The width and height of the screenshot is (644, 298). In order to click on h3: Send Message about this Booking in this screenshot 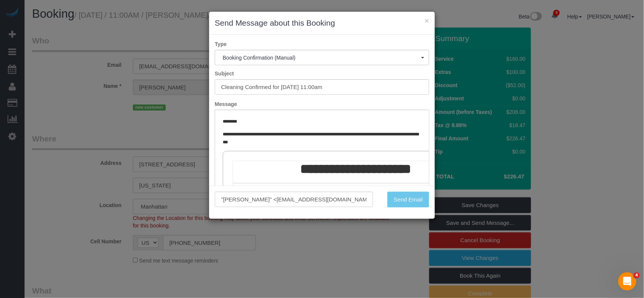, I will do `click(322, 23)`.